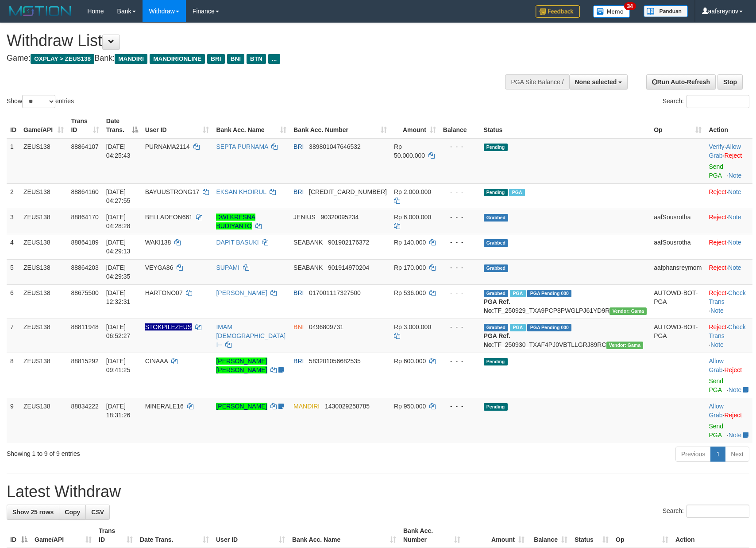 This screenshot has width=756, height=548. Describe the element at coordinates (167, 147) in the screenshot. I see `span: PURNAMA2114` at that location.